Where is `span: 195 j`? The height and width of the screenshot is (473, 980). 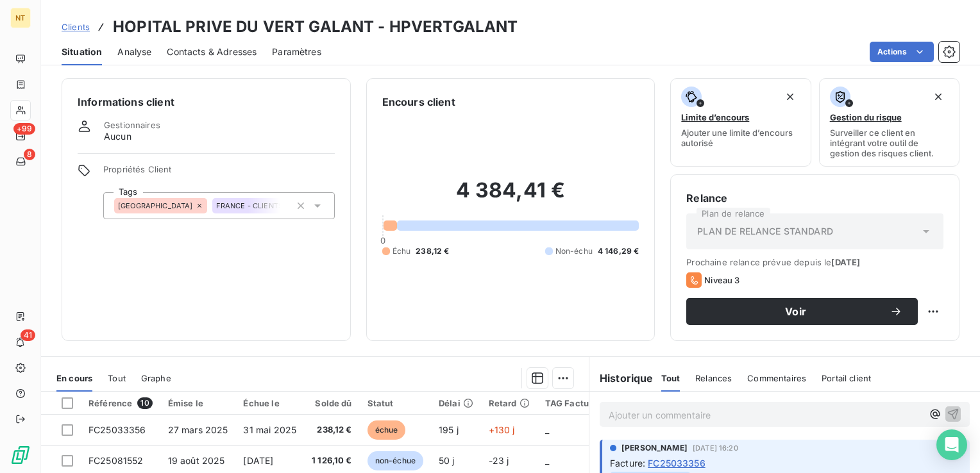
span: 195 j is located at coordinates (448, 430).